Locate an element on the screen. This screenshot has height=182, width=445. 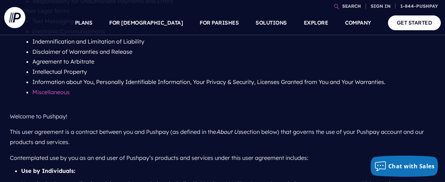
a: COMPANY is located at coordinates (358, 23).